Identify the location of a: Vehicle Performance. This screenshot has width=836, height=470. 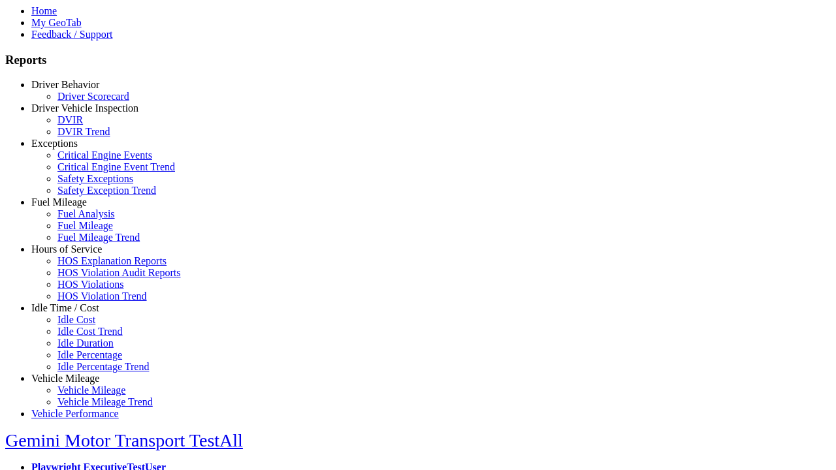
(75, 413).